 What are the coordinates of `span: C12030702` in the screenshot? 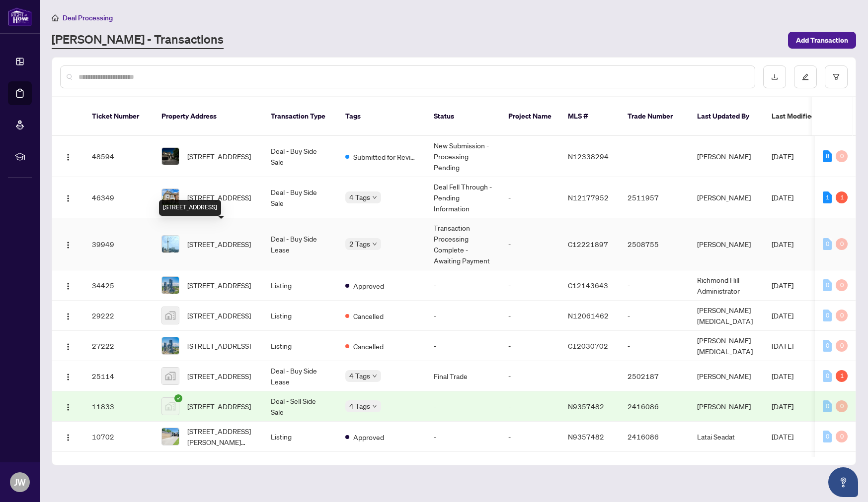 It's located at (587, 346).